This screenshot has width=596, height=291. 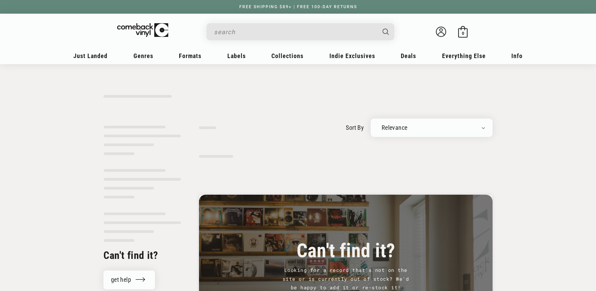 What do you see at coordinates (288, 56) in the screenshot?
I see `span: Collections` at bounding box center [288, 56].